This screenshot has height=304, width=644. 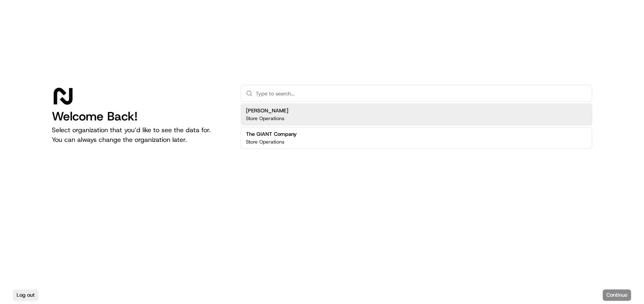 I want to click on h2: The GIANT Company, so click(x=271, y=134).